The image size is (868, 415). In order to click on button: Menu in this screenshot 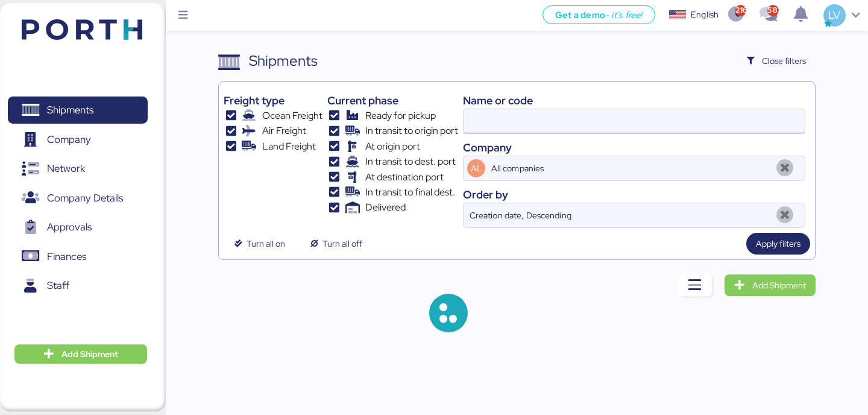, I will do `click(183, 15)`.